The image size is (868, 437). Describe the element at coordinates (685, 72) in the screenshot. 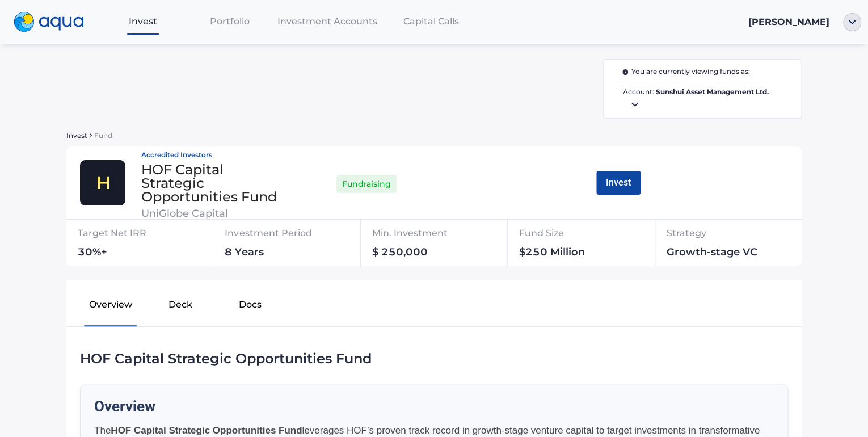

I see `span: You are currently viewing funds as:` at that location.